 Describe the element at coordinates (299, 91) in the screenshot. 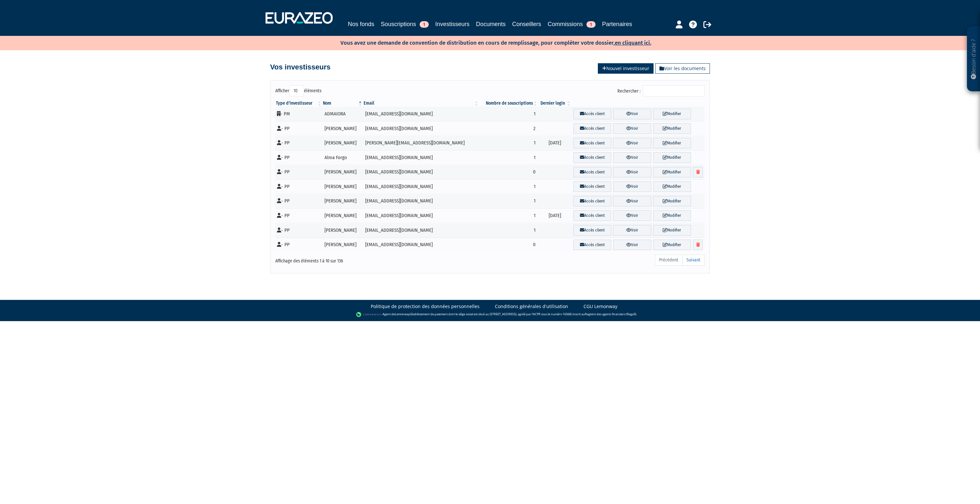

I see `label: Afficher éléments` at that location.